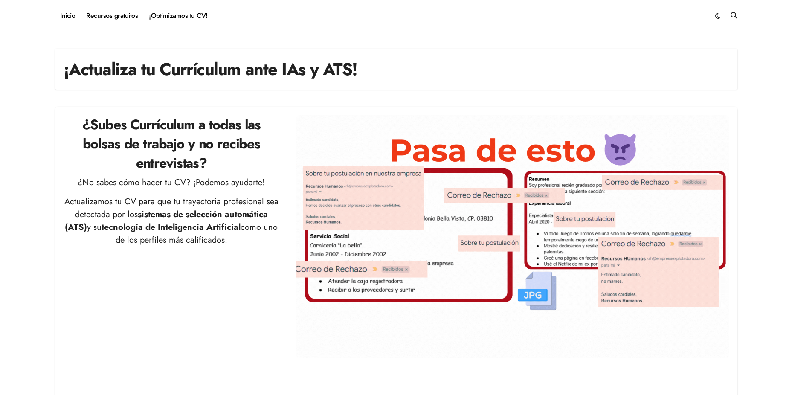 This screenshot has height=395, width=792. I want to click on a: Inicio, so click(68, 16).